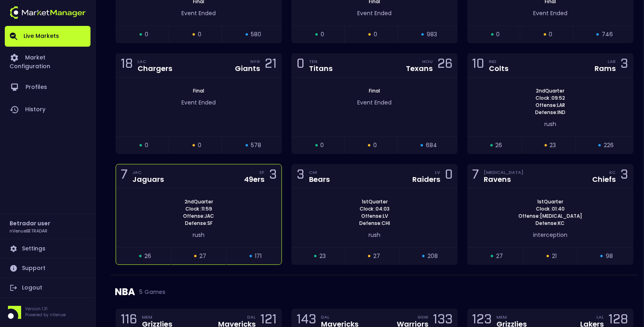  What do you see at coordinates (47, 288) in the screenshot?
I see `a: Logout` at bounding box center [47, 288].